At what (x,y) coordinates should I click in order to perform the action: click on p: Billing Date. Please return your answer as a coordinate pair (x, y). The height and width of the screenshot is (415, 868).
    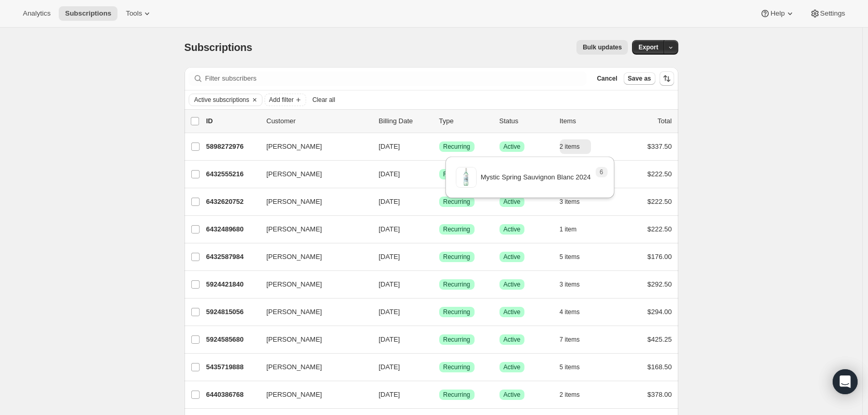
    Looking at the image, I should click on (405, 121).